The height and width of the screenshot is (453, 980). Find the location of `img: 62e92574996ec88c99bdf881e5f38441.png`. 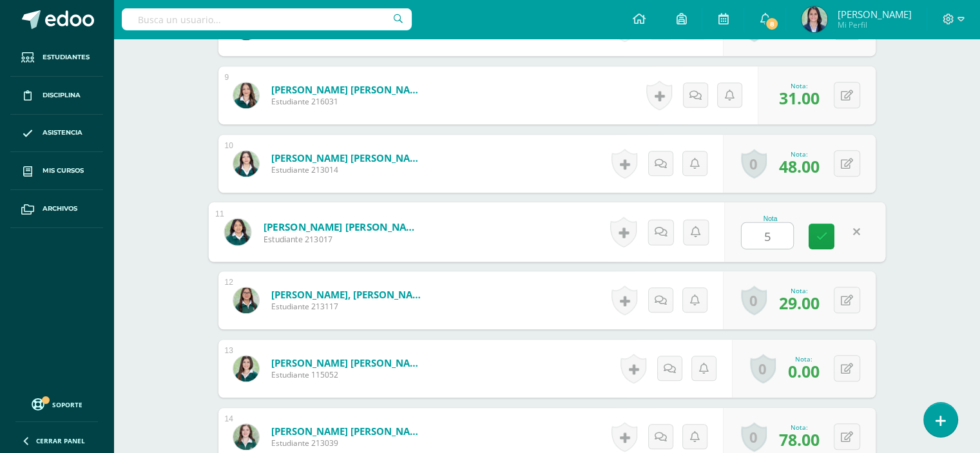

img: 62e92574996ec88c99bdf881e5f38441.png is located at coordinates (814, 19).